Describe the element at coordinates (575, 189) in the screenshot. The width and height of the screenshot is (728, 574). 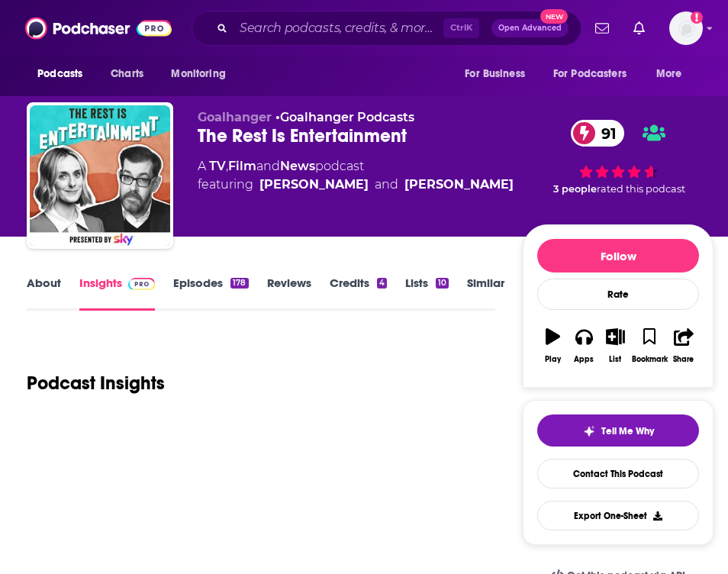
I see `span: 3 people` at that location.